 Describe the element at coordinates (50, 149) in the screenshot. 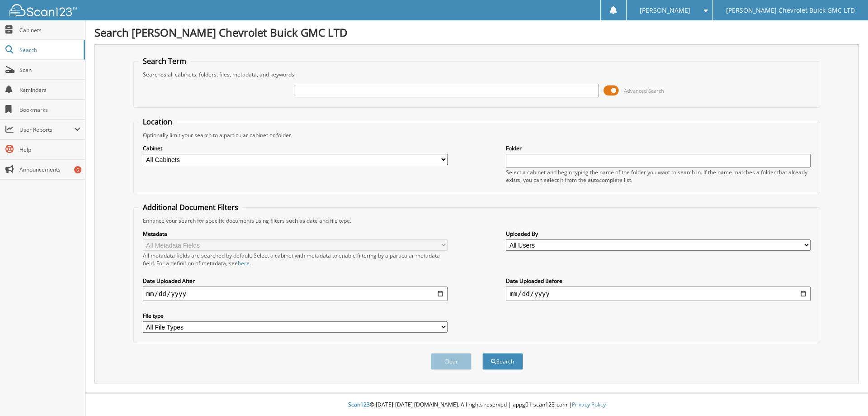

I see `span: Help` at that location.